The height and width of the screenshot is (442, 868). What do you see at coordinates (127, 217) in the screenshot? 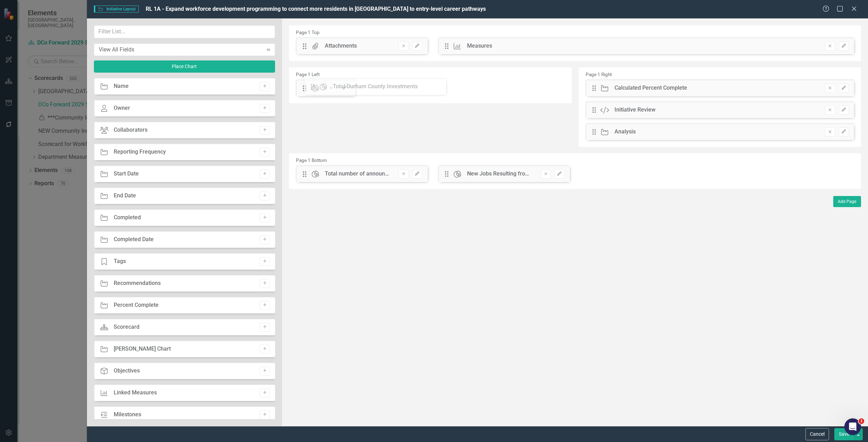
I see `div: Completed` at bounding box center [127, 217].